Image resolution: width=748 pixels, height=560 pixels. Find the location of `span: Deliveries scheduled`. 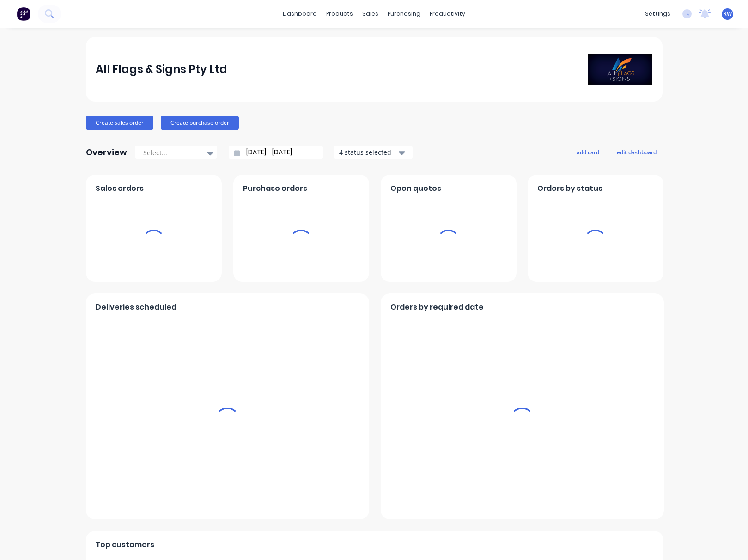

span: Deliveries scheduled is located at coordinates (136, 307).